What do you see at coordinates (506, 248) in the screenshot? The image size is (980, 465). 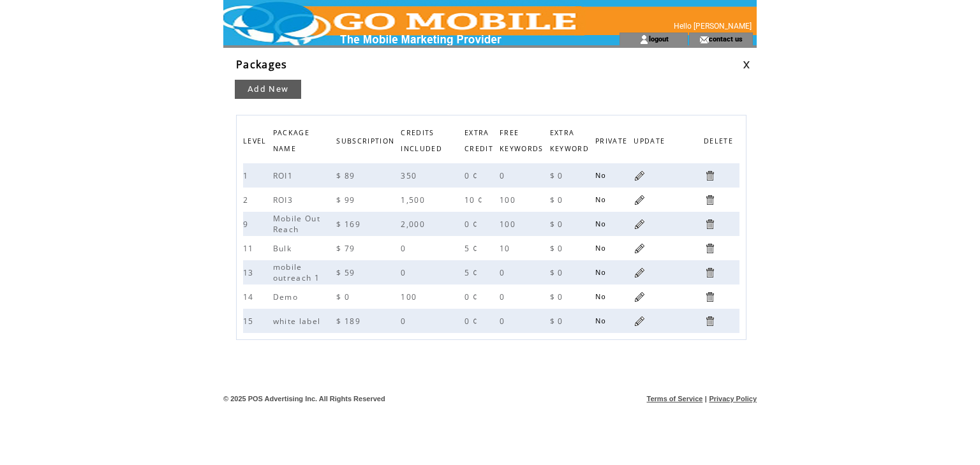 I see `span: 10` at bounding box center [506, 248].